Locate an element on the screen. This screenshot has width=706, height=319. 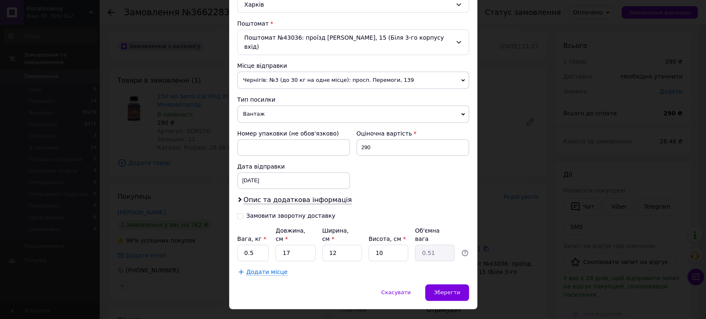
div: Дата відправки is located at coordinates (294, 167).